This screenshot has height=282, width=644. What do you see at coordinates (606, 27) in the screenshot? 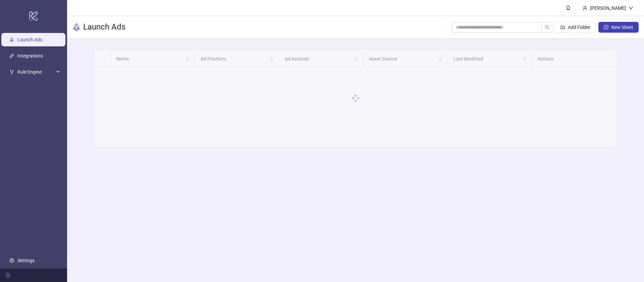
I see `span: plus-square` at bounding box center [606, 27].